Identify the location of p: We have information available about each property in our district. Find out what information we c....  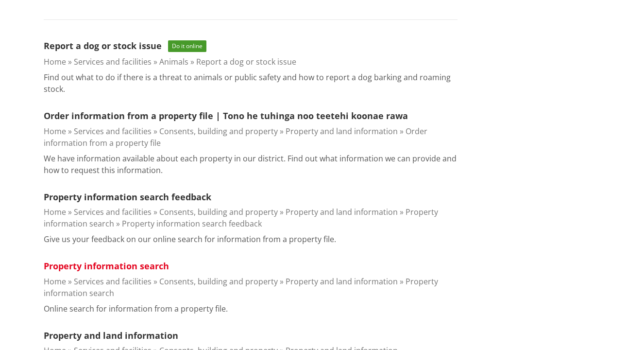
(251, 164).